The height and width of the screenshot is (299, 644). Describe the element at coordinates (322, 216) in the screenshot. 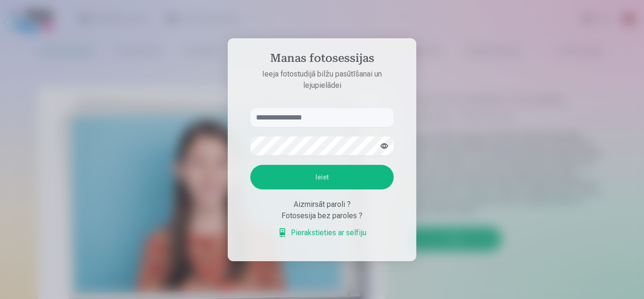

I see `div: Fotosesija bez paroles ?` at that location.